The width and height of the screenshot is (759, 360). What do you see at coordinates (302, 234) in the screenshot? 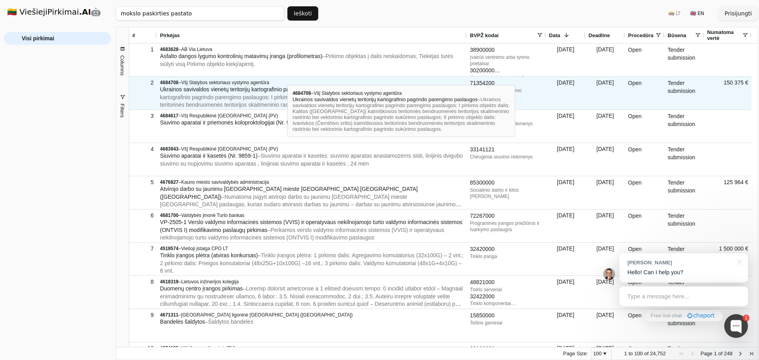
I see `span: – Perkamos verslo valdymo informacinės sistemos (VVIS) ir operatyvaus nekilnojamojo turto valdymo...` at bounding box center [302, 234].